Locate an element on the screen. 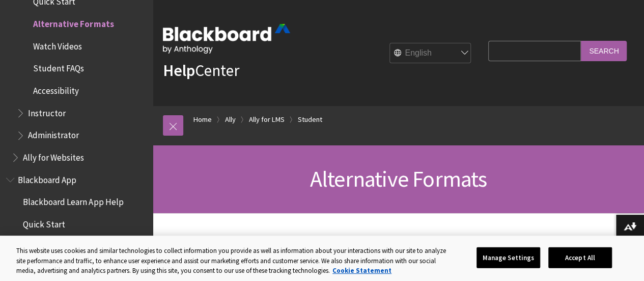 Image resolution: width=644 pixels, height=281 pixels. span: Ally for Websites is located at coordinates (53, 156).